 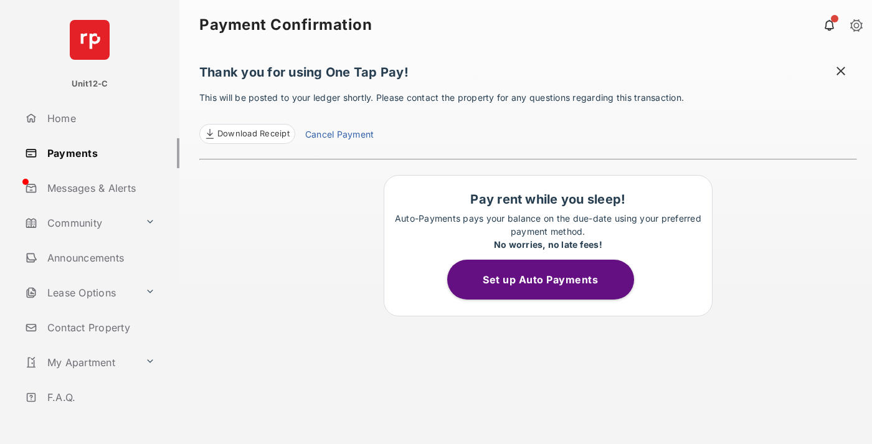 What do you see at coordinates (100, 188) in the screenshot?
I see `a: Messages & Alerts` at bounding box center [100, 188].